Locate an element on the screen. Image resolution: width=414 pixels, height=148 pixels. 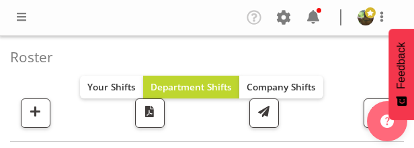
span: Company Shifts is located at coordinates (281, 87).